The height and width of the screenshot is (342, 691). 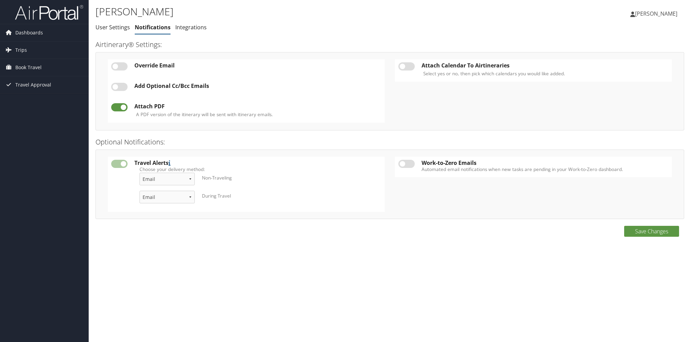 I want to click on h3: Optional Notifications:, so click(x=390, y=142).